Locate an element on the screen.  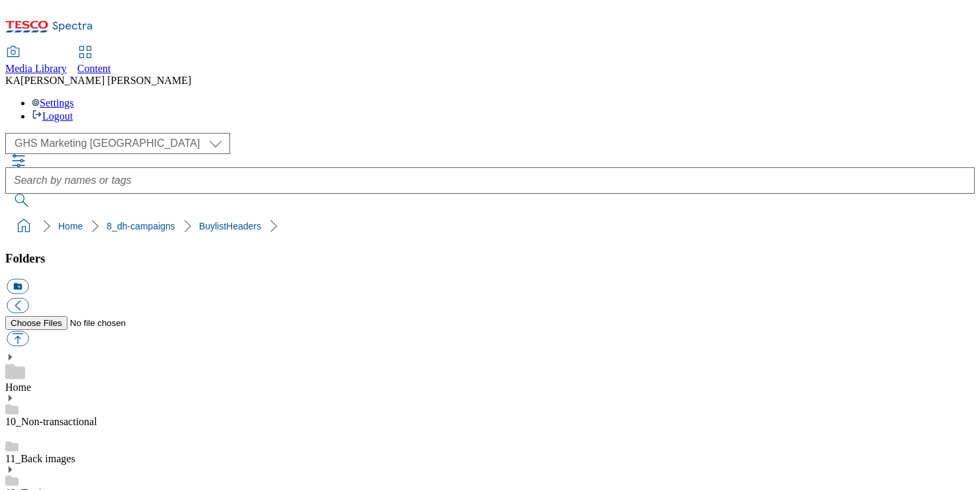
a: home is located at coordinates (24, 226).